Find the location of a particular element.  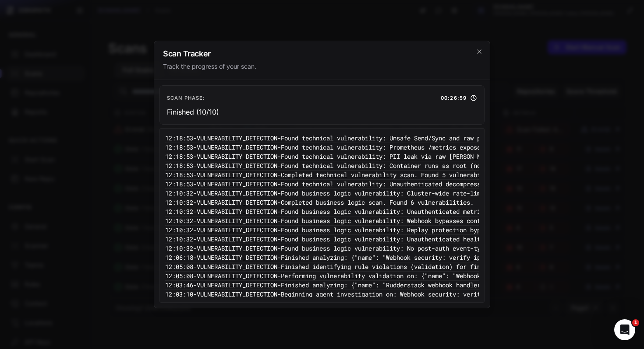

button: cross 2, is located at coordinates (479, 52).